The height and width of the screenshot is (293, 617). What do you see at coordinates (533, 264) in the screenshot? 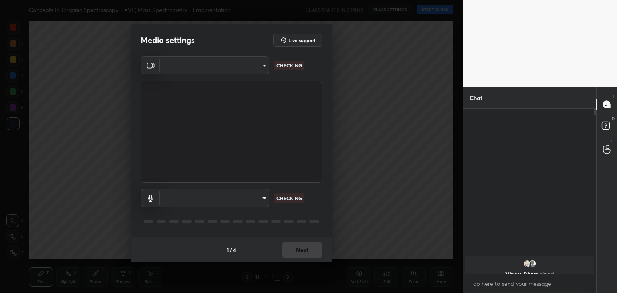
I see `img: default.png` at bounding box center [533, 264].